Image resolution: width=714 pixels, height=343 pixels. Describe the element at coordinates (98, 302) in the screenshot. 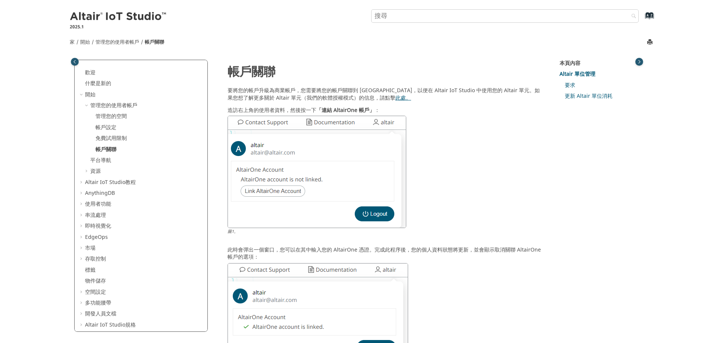

I see `font: 多功能腰帶` at that location.